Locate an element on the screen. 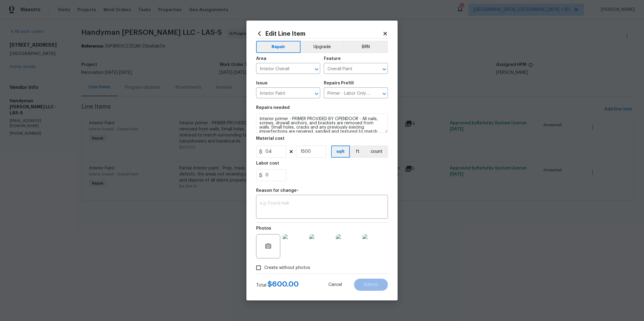  textarea: Interior primer - PRIMER PROVIDED BY OPENDOOR - All nails, screws, drywall anchors, and brackets ... is located at coordinates (322, 123).